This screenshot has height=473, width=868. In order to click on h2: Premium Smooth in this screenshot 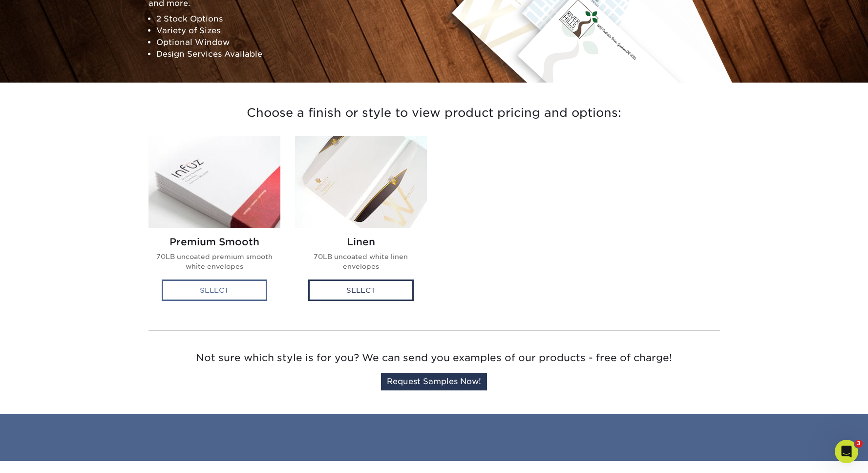, I will do `click(214, 242)`.